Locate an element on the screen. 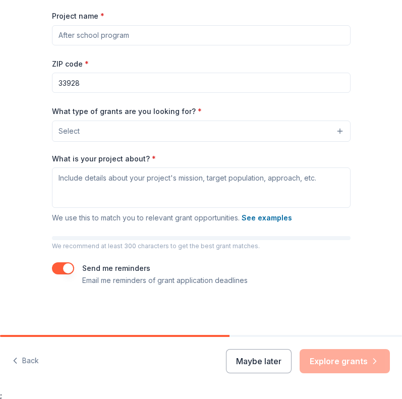 This screenshot has width=402, height=399. span: We use this to match you to relevant grant opportunities. is located at coordinates (172, 217).